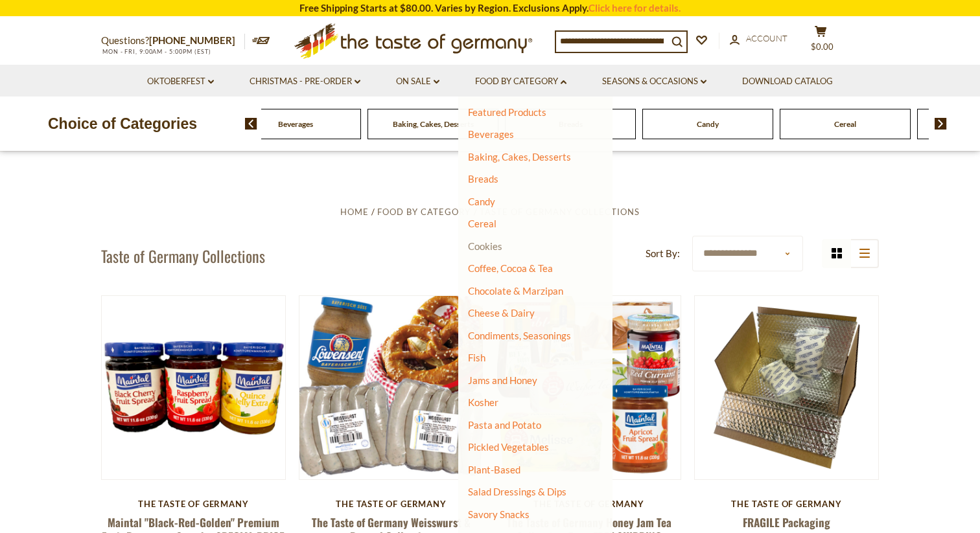 The height and width of the screenshot is (533, 980). Describe the element at coordinates (498, 514) in the screenshot. I see `a: Savory Snacks` at that location.